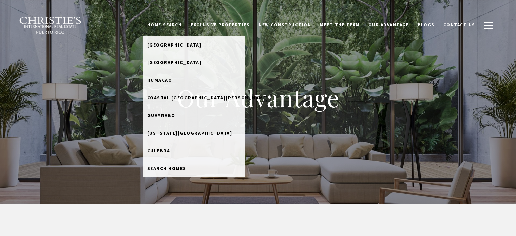  Describe the element at coordinates (220, 25) in the screenshot. I see `a: Exclusive Properties` at that location.